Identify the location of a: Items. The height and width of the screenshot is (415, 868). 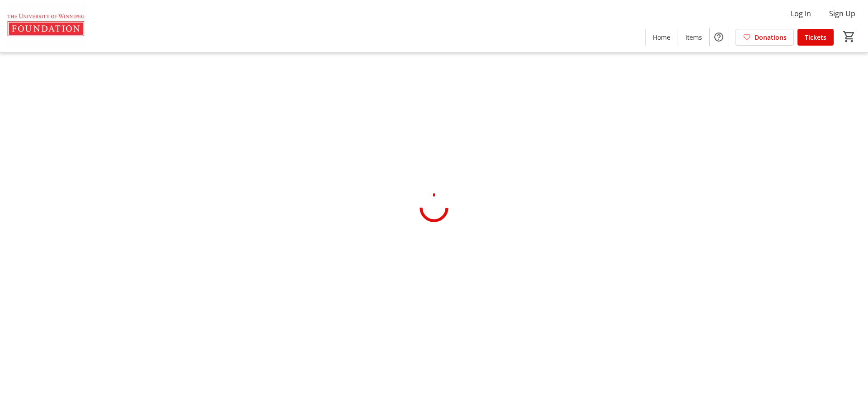
(693, 37).